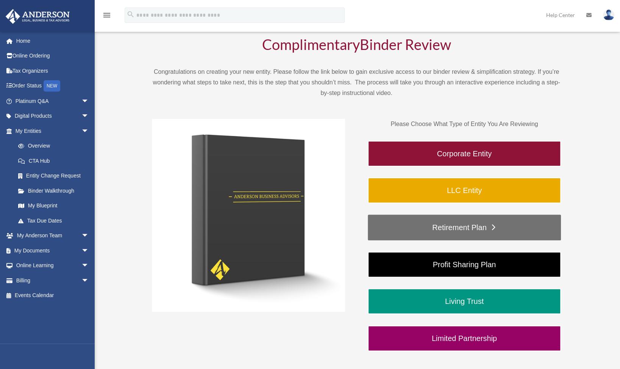  What do you see at coordinates (53, 296) in the screenshot?
I see `a: Events Calendar` at bounding box center [53, 296].